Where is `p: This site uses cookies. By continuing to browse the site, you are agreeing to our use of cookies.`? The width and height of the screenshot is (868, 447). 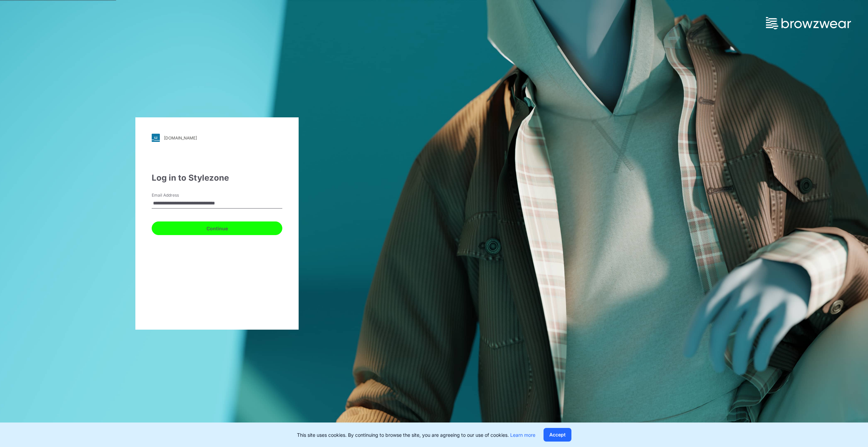
p: This site uses cookies. By continuing to browse the site, you are agreeing to our use of cookies. is located at coordinates (416, 435).